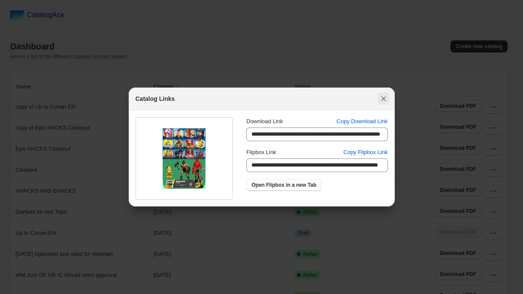  I want to click on span: Open Flipbox in a new Tab, so click(283, 185).